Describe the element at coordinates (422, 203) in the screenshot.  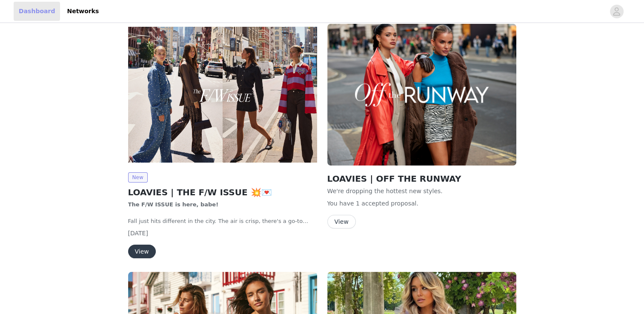
I see `p: You have 1 accepted proposal .` at that location.